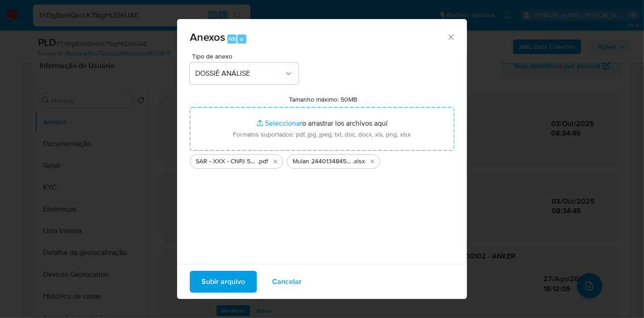 The image size is (644, 318). Describe the element at coordinates (231, 38) in the screenshot. I see `span: Alt` at that location.